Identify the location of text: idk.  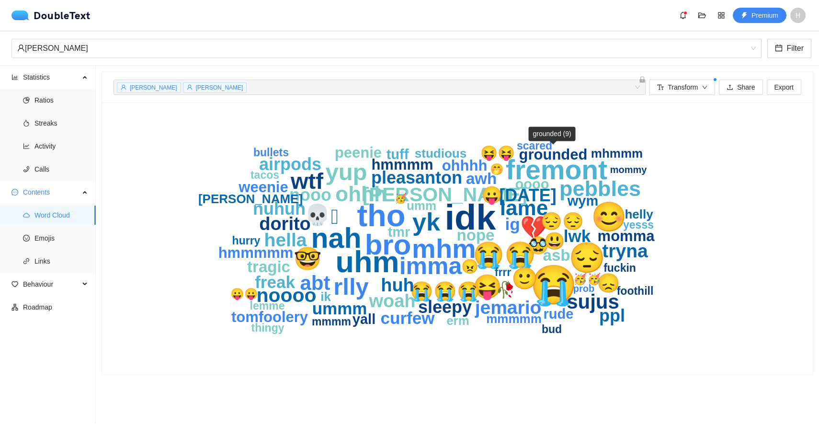
(471, 217).